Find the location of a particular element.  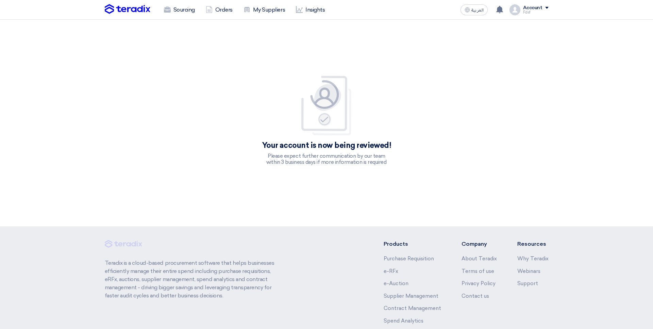

a: Insights is located at coordinates (310, 10).